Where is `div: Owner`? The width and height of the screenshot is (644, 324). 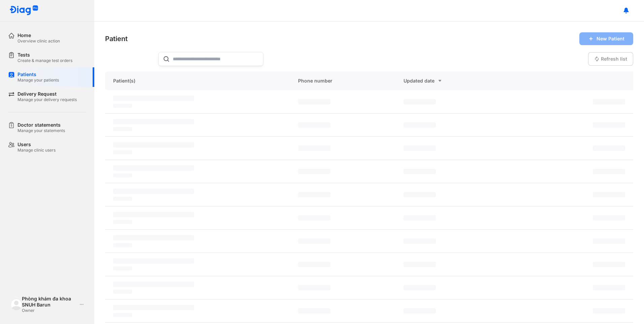 div: Owner is located at coordinates (49, 311).